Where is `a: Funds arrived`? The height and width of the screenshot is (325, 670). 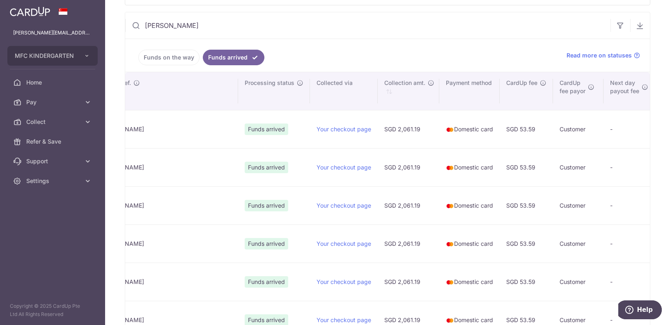 a: Funds arrived is located at coordinates (234, 57).